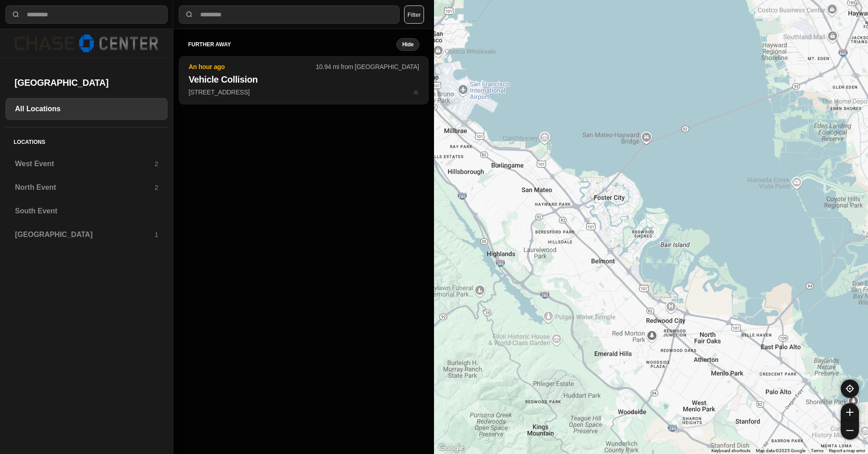 The image size is (868, 454). Describe the element at coordinates (408, 45) in the screenshot. I see `small: Hide` at that location.